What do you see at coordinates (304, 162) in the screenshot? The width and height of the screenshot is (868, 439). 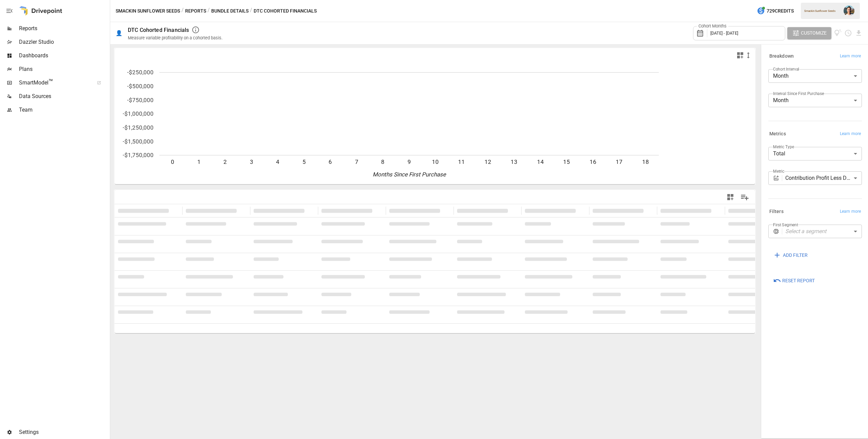 I see `text: 5` at bounding box center [304, 162].